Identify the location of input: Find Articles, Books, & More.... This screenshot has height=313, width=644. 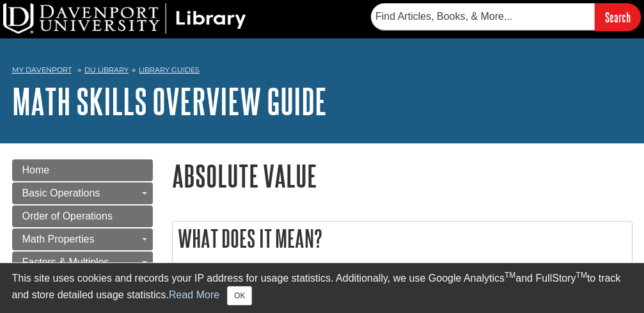
(483, 17).